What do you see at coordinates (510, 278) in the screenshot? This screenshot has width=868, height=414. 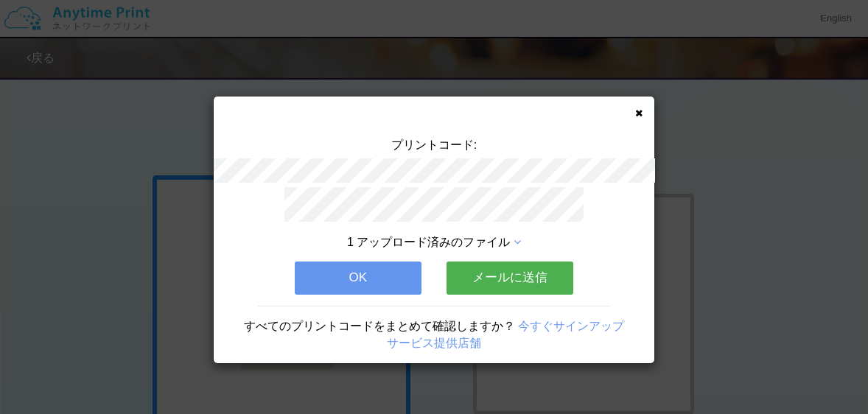 I see `button: メールに送信` at bounding box center [510, 278].